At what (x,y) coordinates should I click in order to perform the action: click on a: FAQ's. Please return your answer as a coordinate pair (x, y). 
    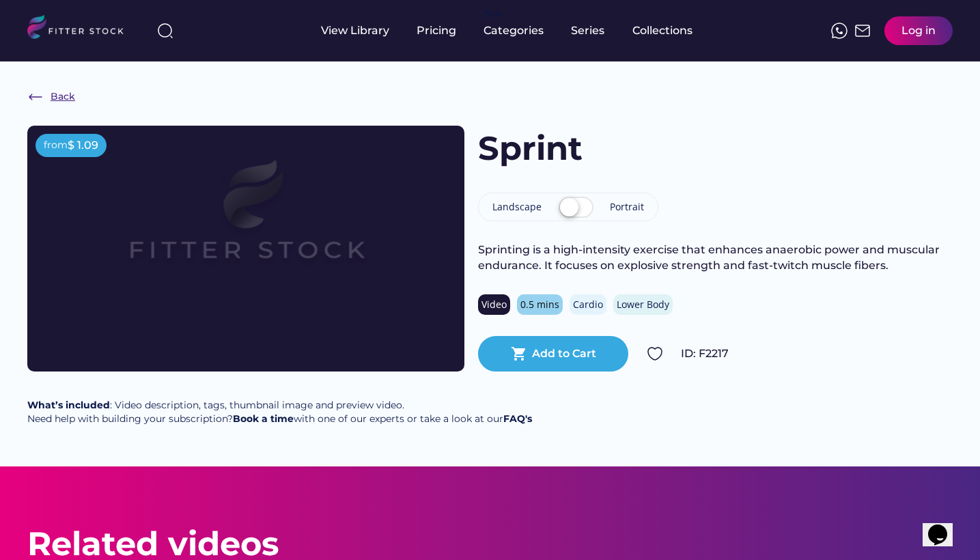
    Looking at the image, I should click on (518, 418).